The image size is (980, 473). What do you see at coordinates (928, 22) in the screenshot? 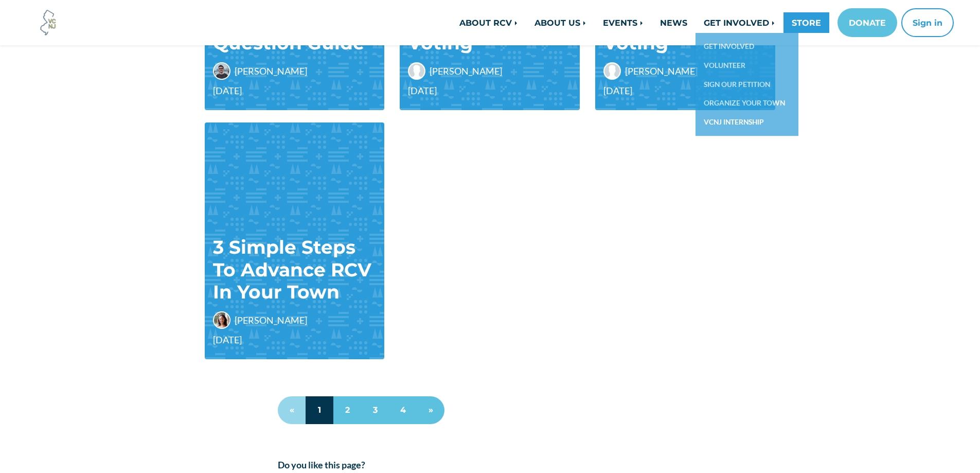
I see `button: Sign in or sign up` at bounding box center [928, 22].